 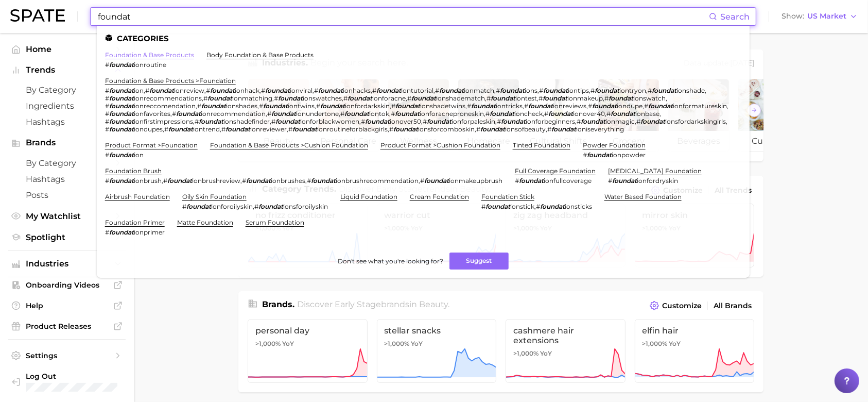 What do you see at coordinates (247, 90) in the screenshot?
I see `span: ionhack` at bounding box center [247, 90].